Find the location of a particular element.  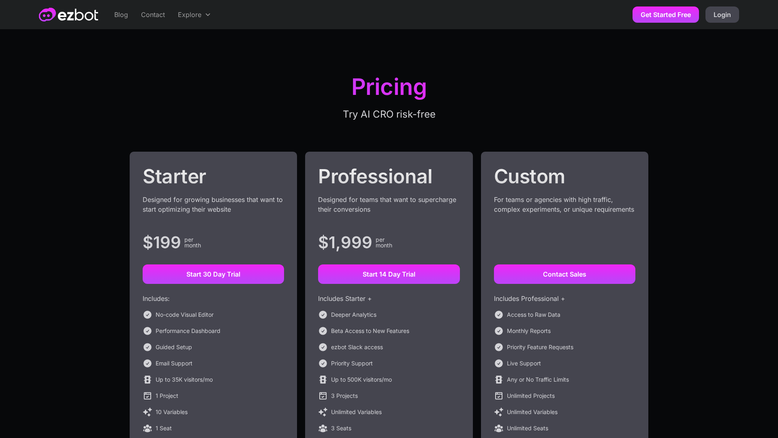

div: Access to Raw Data is located at coordinates (534, 315).